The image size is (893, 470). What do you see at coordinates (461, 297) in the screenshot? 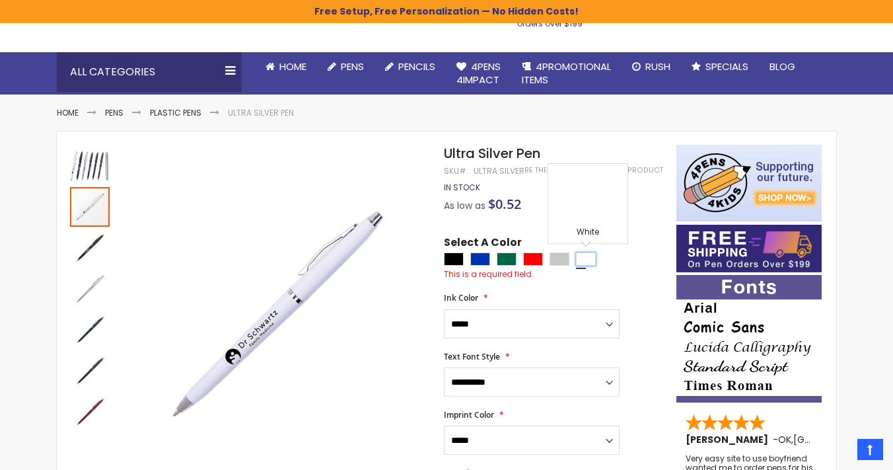
I see `span: Ink Color` at bounding box center [461, 297].